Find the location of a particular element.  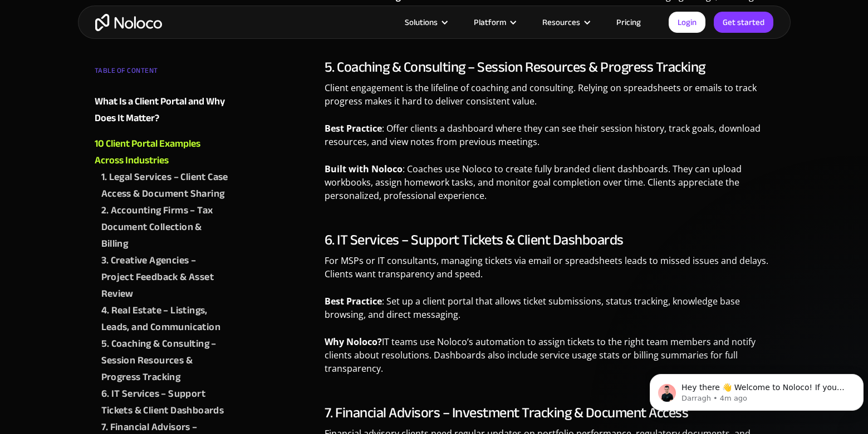

div: 5. Coaching & Consulting – Session Resources & Progress Tracking is located at coordinates (165, 361).